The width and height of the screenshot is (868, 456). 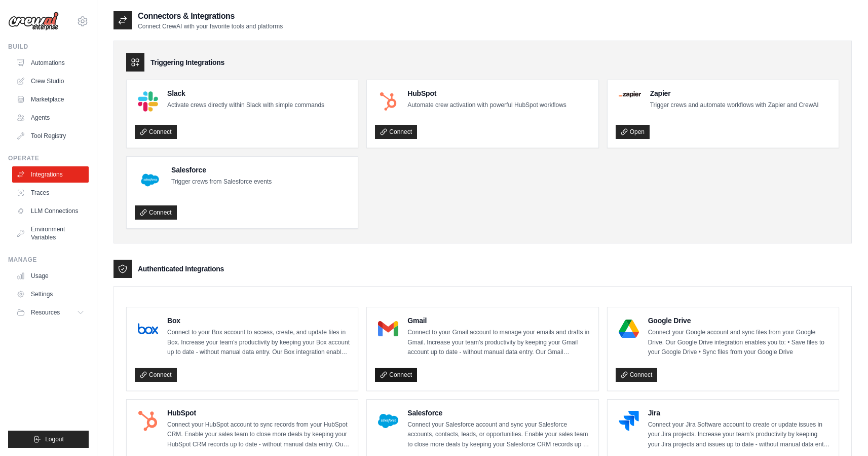 I want to click on h3: Authenticated Integrations, so click(x=181, y=269).